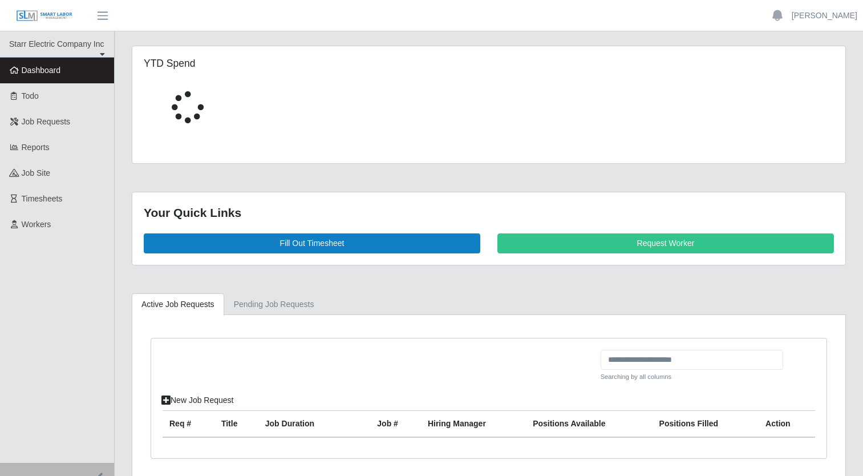  What do you see at coordinates (36, 173) in the screenshot?
I see `span: job site` at bounding box center [36, 173].